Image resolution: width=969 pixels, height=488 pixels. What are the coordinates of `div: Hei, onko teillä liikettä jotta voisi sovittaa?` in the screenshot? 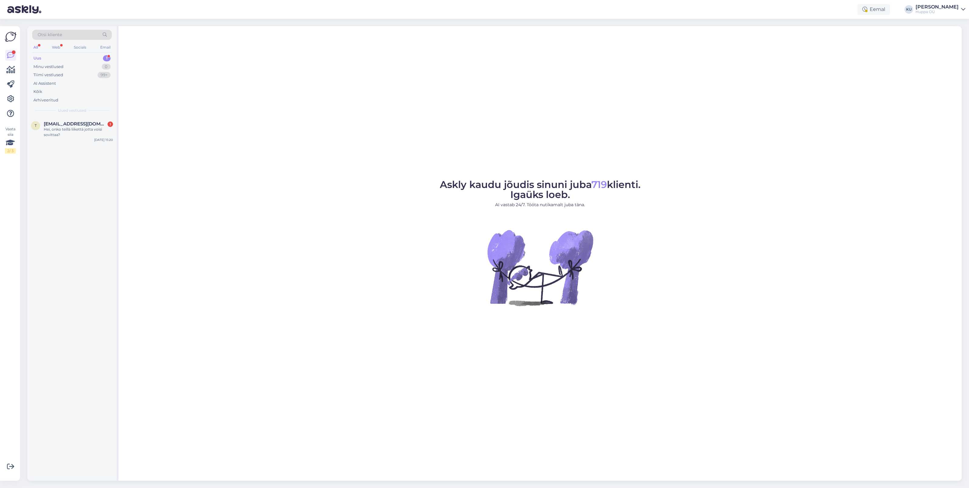 It's located at (78, 132).